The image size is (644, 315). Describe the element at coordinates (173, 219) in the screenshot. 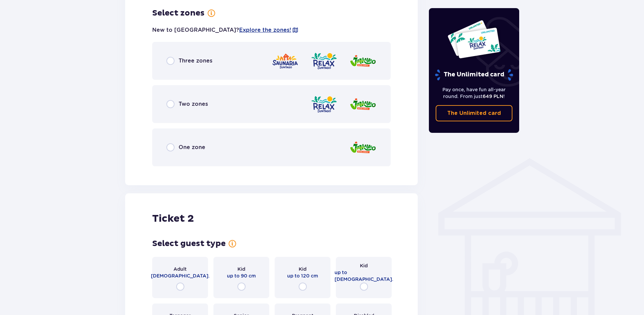

I see `h2: Ticket 2` at that location.